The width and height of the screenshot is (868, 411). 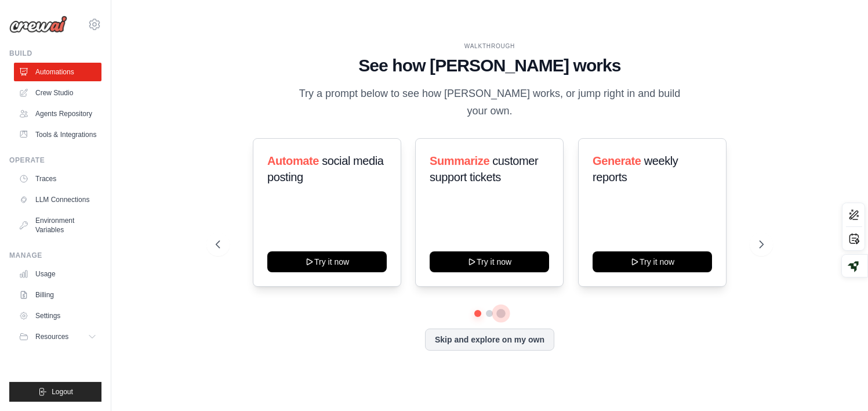 What do you see at coordinates (57, 93) in the screenshot?
I see `a: Crew Studio` at bounding box center [57, 93].